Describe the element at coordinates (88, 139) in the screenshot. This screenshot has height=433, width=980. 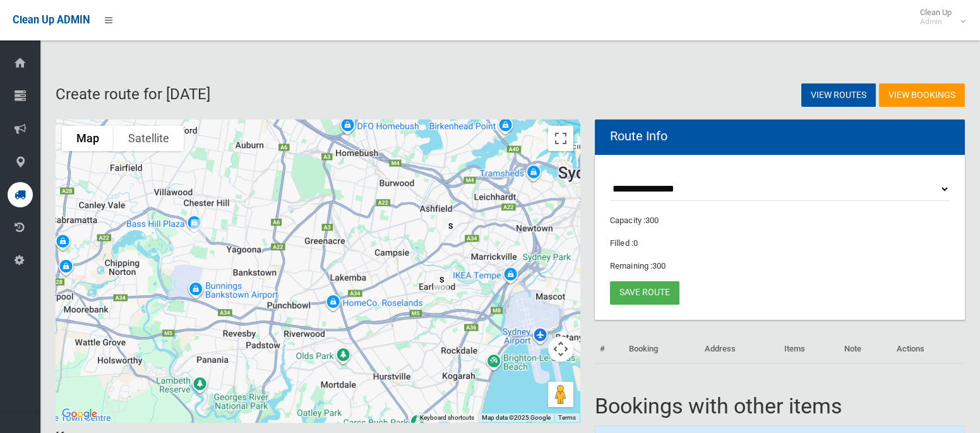
I see `button: Show street map` at that location.